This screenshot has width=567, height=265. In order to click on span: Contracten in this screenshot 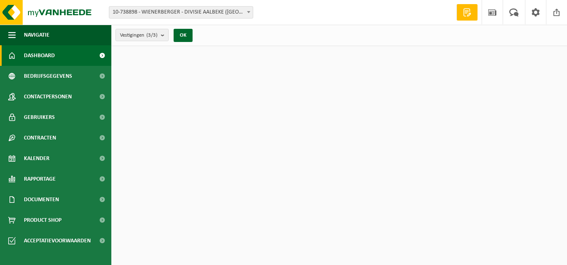, I will do `click(40, 138)`.